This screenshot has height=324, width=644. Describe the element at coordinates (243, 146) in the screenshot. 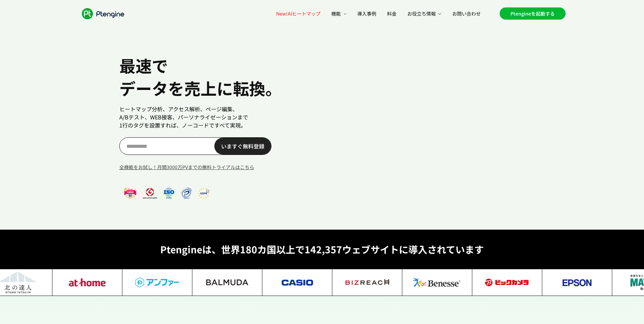

I see `a: いますぐ無料登録` at that location.